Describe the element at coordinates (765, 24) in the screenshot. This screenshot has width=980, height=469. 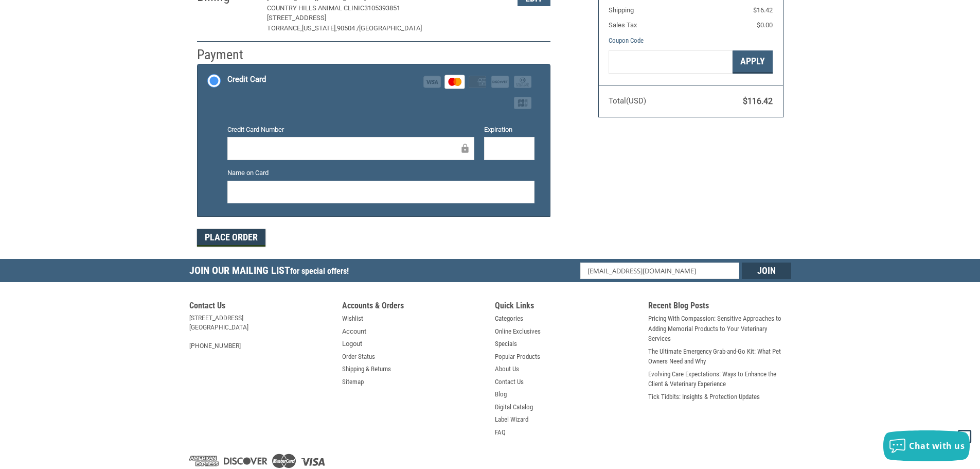
I see `span: $0.00` at that location.